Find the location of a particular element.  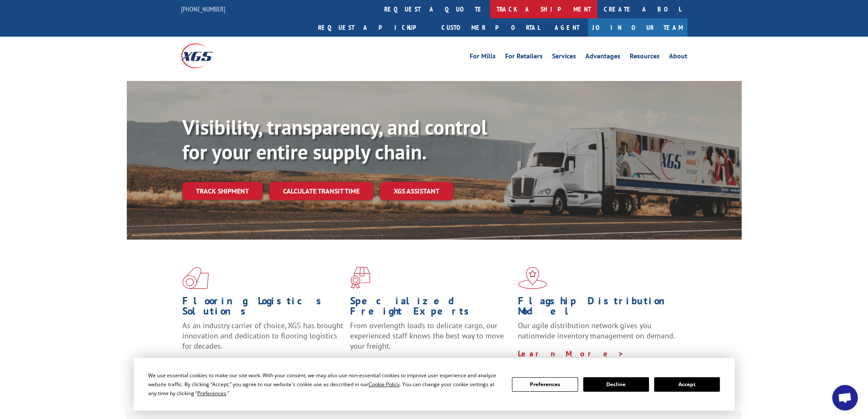

a: About is located at coordinates (678, 57).